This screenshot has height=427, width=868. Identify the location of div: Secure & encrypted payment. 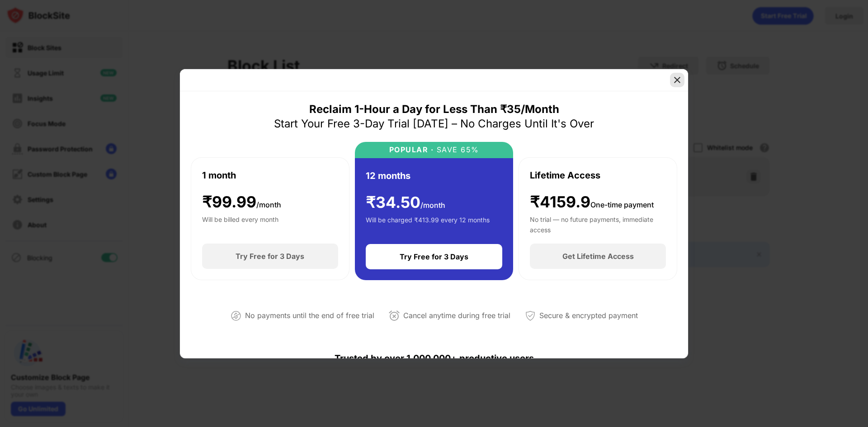
(589, 315).